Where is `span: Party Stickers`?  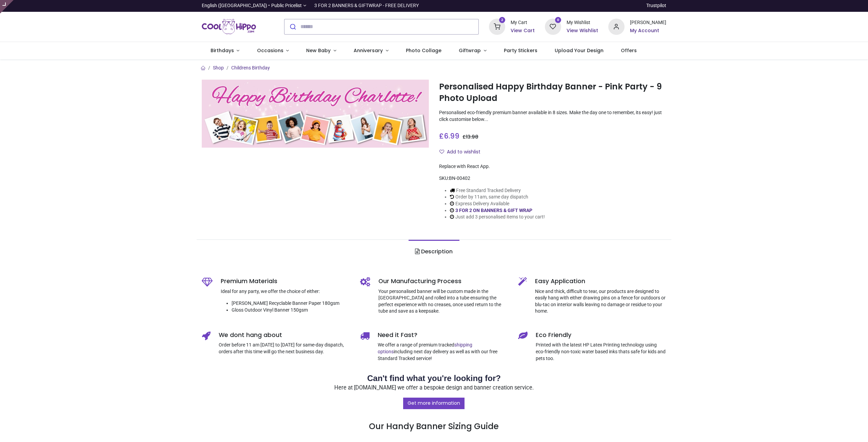 span: Party Stickers is located at coordinates (520, 50).